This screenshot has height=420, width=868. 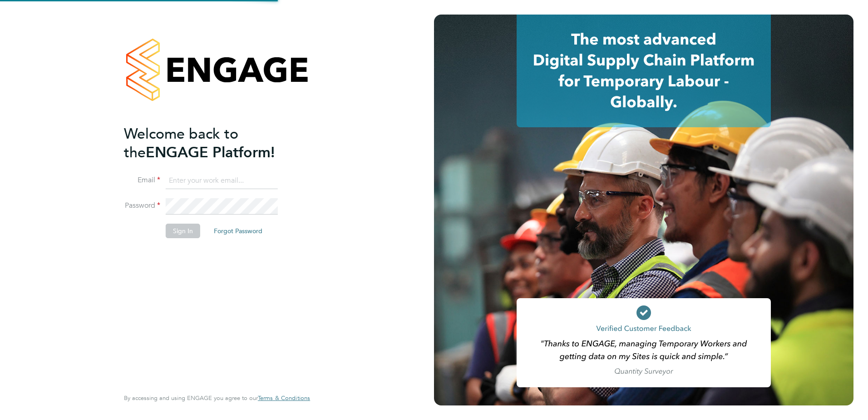 I want to click on span: Welcome back to the, so click(x=181, y=143).